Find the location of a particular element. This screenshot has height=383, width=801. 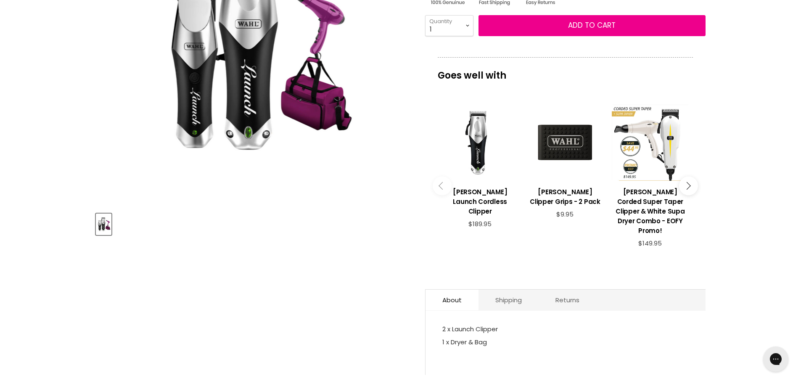

span: $189.95 is located at coordinates (479, 224).